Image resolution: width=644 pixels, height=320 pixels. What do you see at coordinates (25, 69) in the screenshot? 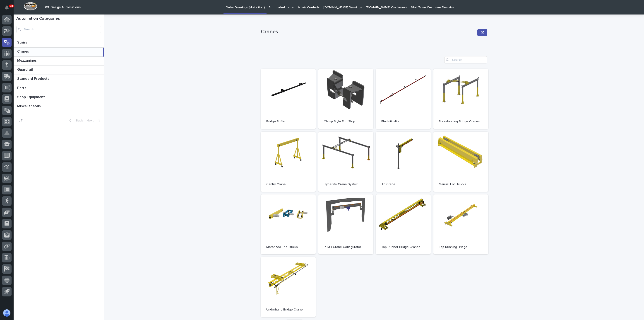
I see `p: Guardrail` at bounding box center [25, 69].